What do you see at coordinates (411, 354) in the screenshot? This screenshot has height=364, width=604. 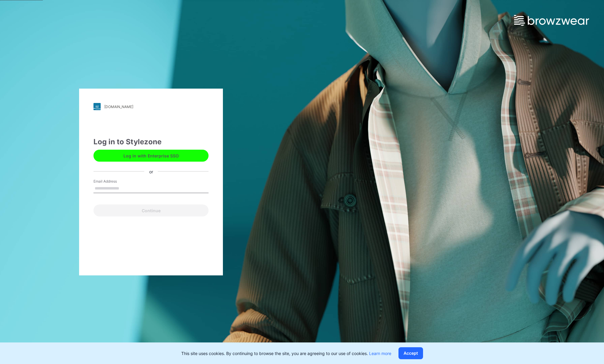 I see `button: Accept` at bounding box center [411, 354].